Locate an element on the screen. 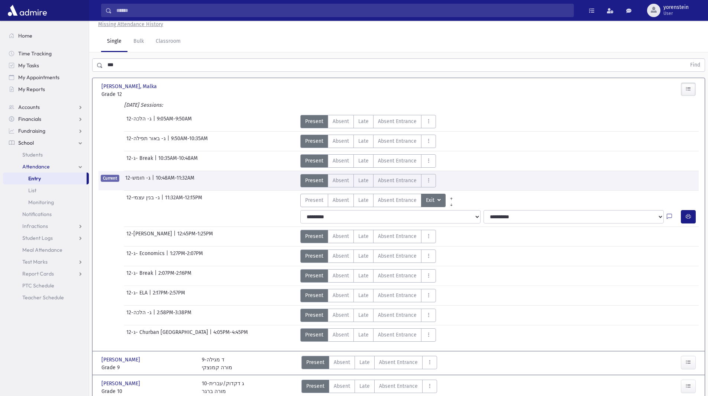  span: Grade 12 is located at coordinates (148, 94).